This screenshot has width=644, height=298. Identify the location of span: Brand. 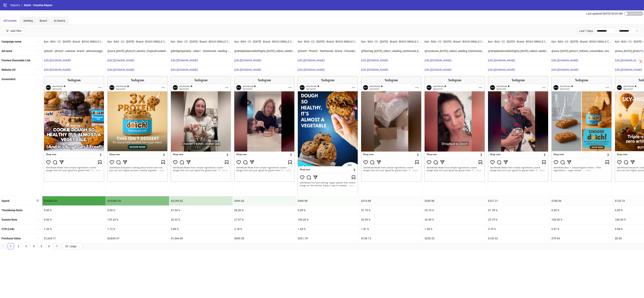
(43, 21).